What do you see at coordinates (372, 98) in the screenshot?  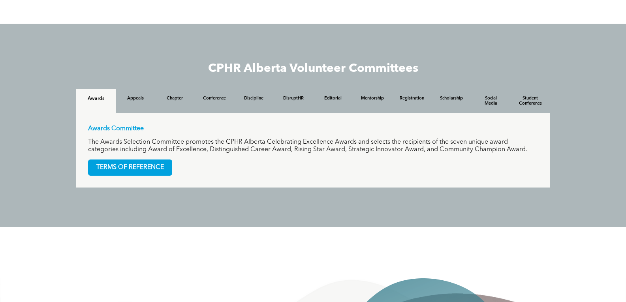 I see `h4: Mentorship` at bounding box center [372, 98].